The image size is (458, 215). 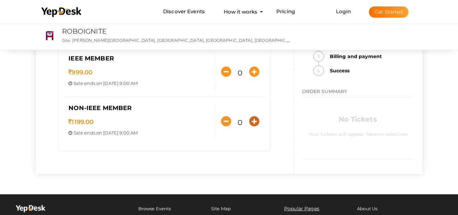 I want to click on span: ORDER SUMMARY, so click(x=325, y=91).